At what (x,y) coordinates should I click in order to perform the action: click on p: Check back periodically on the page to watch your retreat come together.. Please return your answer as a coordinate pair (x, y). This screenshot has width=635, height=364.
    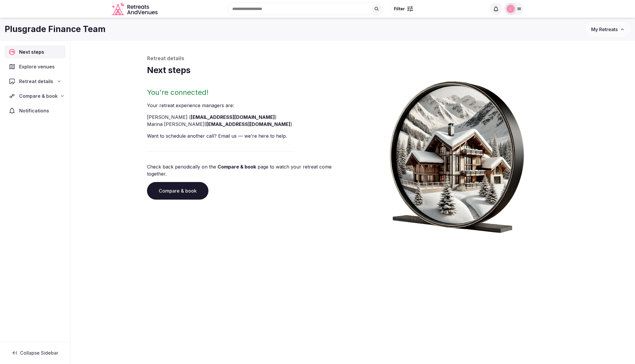
    Looking at the image, I should click on (248, 170).